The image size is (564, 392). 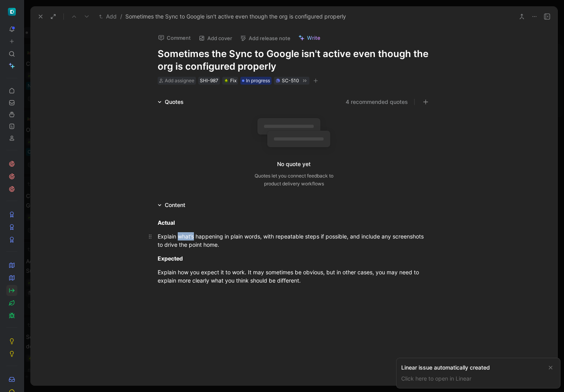 What do you see at coordinates (230, 81) in the screenshot?
I see `div: Fix` at bounding box center [230, 81].